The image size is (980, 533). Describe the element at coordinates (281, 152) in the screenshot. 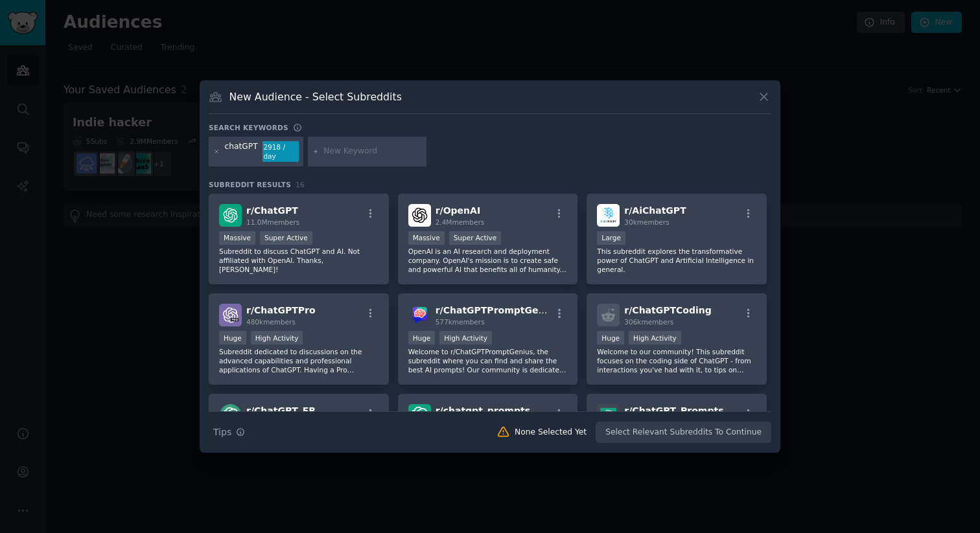

I see `div: 2918 / day` at that location.